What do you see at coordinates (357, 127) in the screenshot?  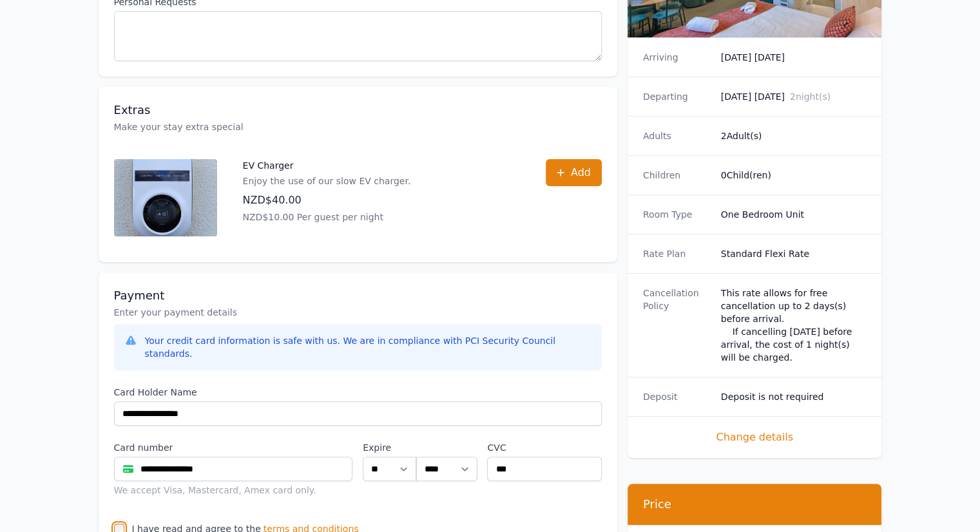 I see `p: Make your stay extra special` at bounding box center [357, 127].